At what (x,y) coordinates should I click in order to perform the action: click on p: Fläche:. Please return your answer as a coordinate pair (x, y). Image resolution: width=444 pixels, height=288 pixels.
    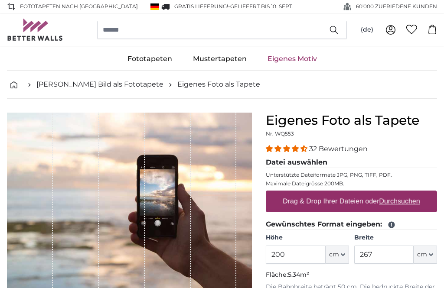
    Looking at the image, I should click on (351, 275).